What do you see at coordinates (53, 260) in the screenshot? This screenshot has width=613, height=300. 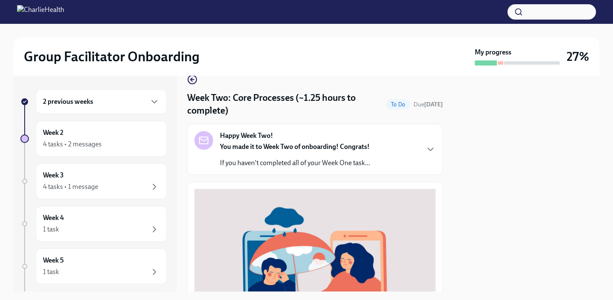 I see `h6: Week 5` at bounding box center [53, 260].